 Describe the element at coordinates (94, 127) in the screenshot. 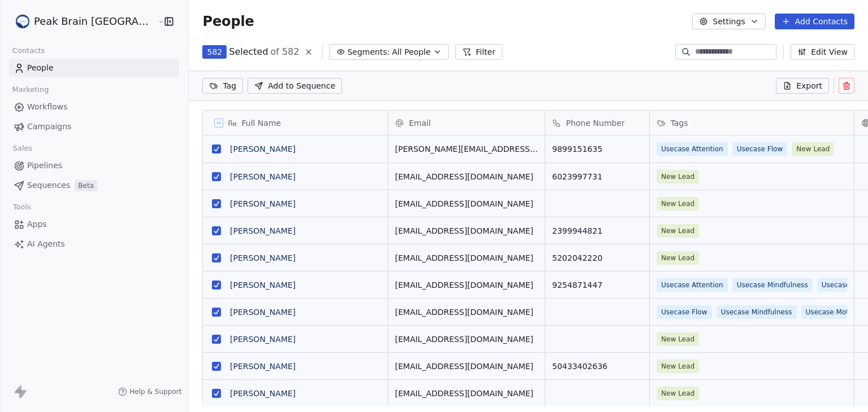

I see `a: Campaigns` at that location.